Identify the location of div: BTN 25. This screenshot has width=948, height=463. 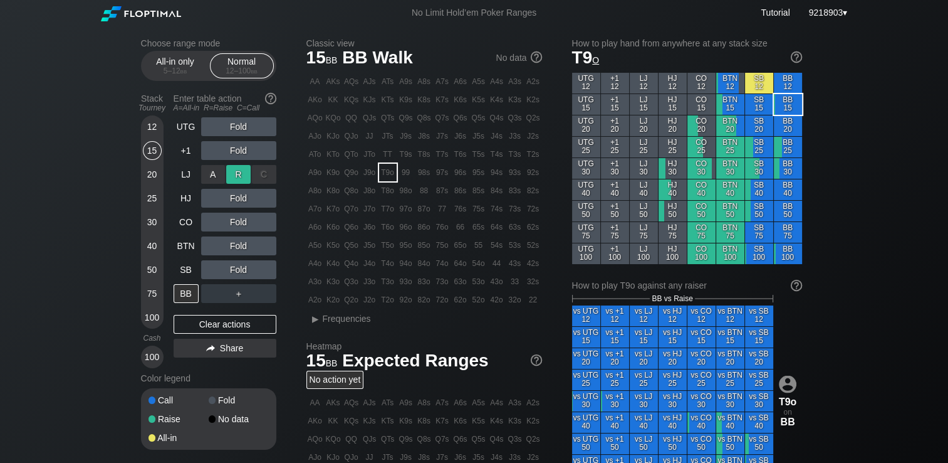
(730, 147).